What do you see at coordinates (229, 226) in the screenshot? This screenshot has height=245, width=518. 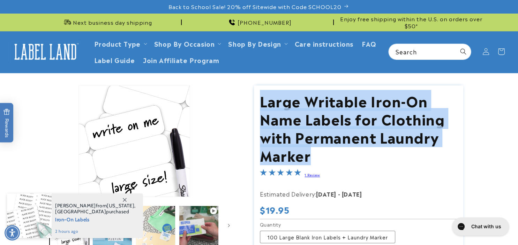 I see `button: Slide right` at bounding box center [229, 226].